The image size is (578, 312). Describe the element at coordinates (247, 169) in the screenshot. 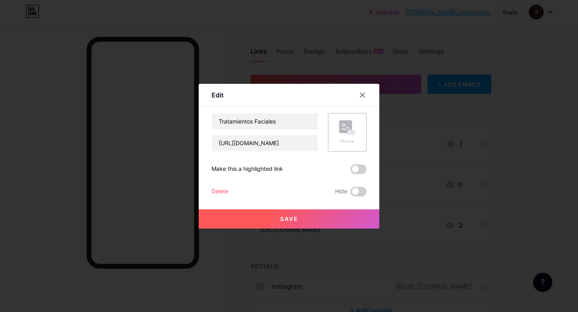

I see `div: Make this a highlighted link` at that location.